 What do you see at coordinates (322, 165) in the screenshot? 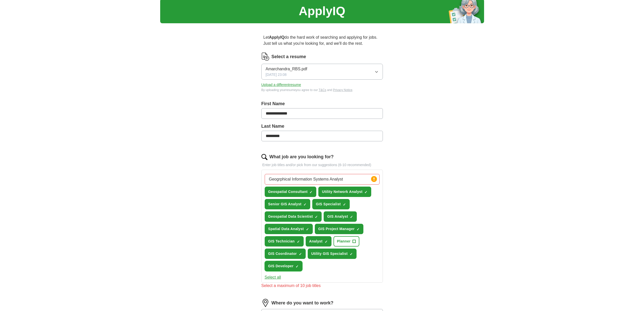
I see `p: Enter job titles and/or pick from our suggestions (6-10 recommended)` at bounding box center [322, 165].